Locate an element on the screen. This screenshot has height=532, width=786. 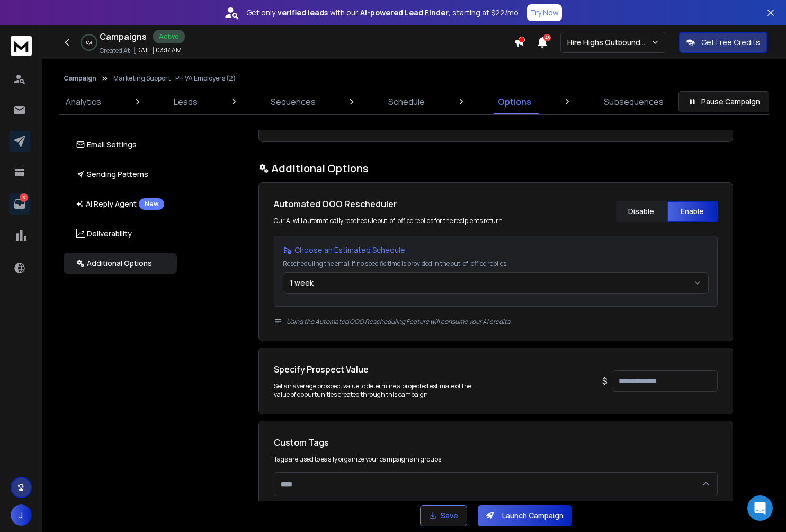
p: Get only with our starting at $22/mo is located at coordinates (382, 13).